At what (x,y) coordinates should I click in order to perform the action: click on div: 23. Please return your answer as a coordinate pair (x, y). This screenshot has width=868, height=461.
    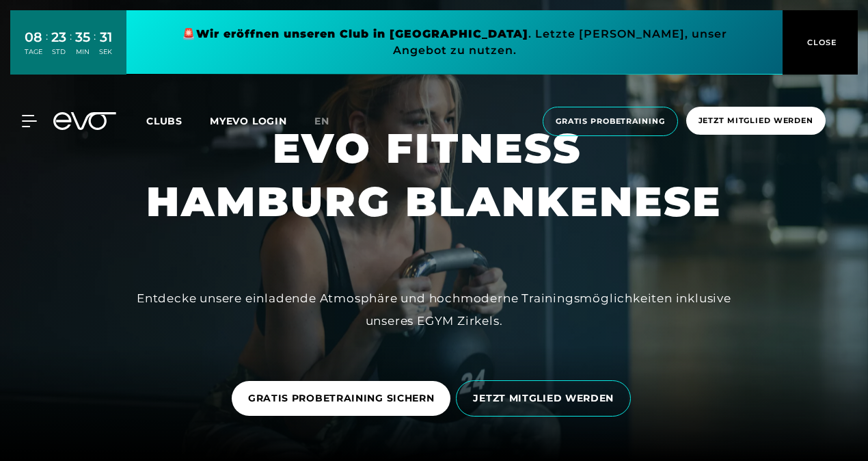
    Looking at the image, I should click on (59, 37).